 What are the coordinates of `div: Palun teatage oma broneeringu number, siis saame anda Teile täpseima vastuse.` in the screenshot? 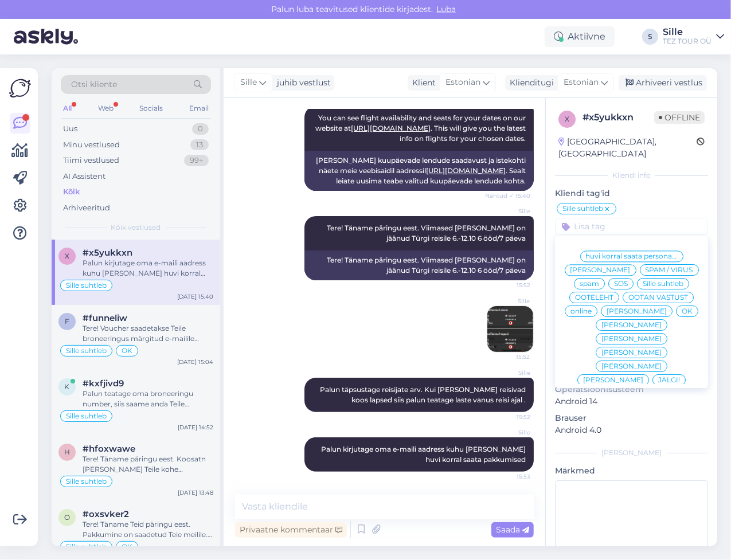 It's located at (148, 399).